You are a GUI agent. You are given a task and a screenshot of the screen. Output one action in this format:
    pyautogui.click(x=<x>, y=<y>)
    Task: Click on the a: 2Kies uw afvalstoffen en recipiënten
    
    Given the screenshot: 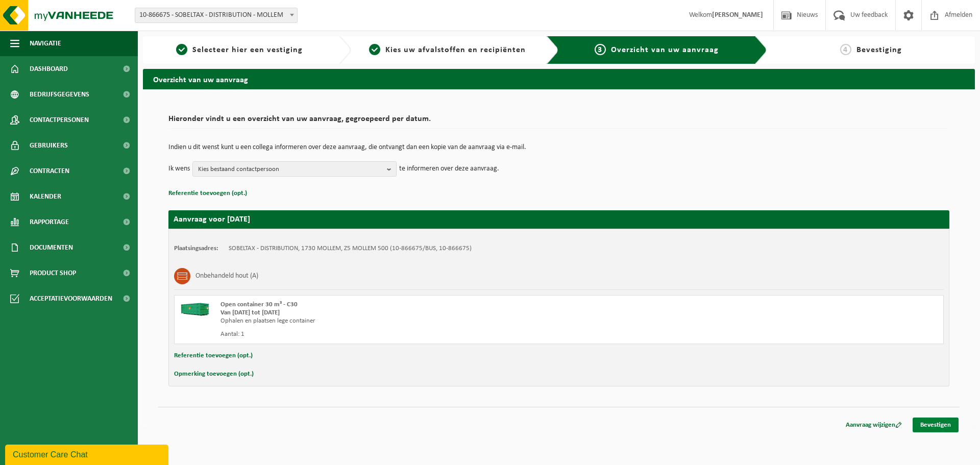 What is the action you would take?
    pyautogui.click(x=448, y=50)
    